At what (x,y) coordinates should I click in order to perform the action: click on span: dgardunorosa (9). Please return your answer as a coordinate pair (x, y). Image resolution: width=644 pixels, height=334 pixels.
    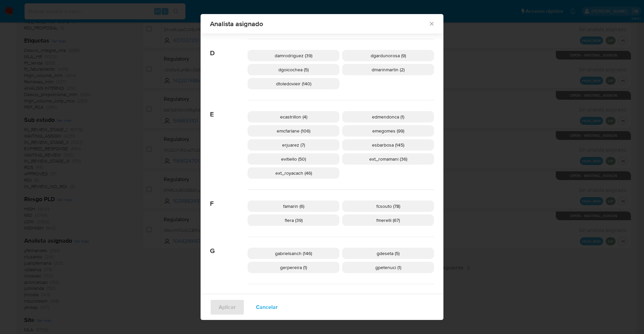
    Looking at the image, I should click on (388, 56).